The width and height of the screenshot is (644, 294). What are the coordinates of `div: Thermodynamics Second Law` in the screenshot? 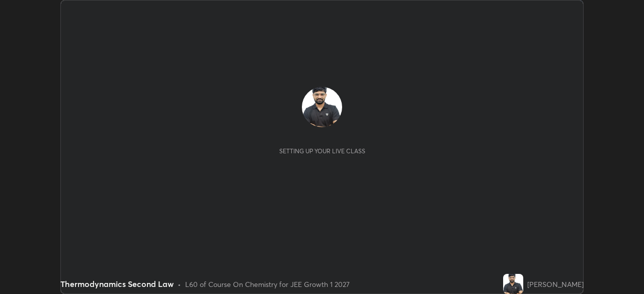 It's located at (117, 284).